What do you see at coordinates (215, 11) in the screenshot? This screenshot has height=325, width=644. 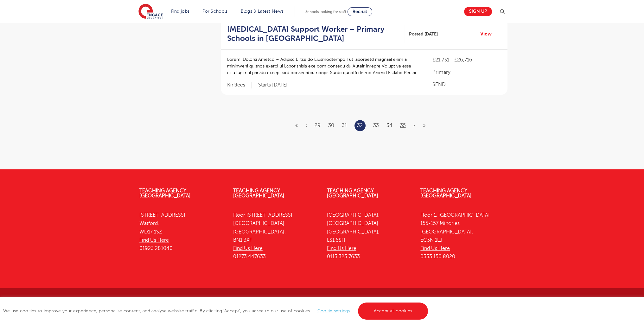 I see `a: For Schools` at bounding box center [215, 11].